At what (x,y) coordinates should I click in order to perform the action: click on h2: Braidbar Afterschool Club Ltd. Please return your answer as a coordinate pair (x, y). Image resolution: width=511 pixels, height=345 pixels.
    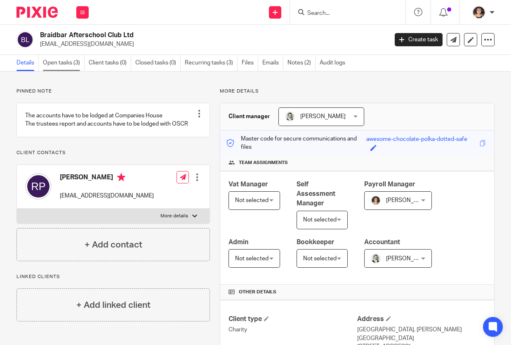
    Looking at the image, I should click on (177, 35).